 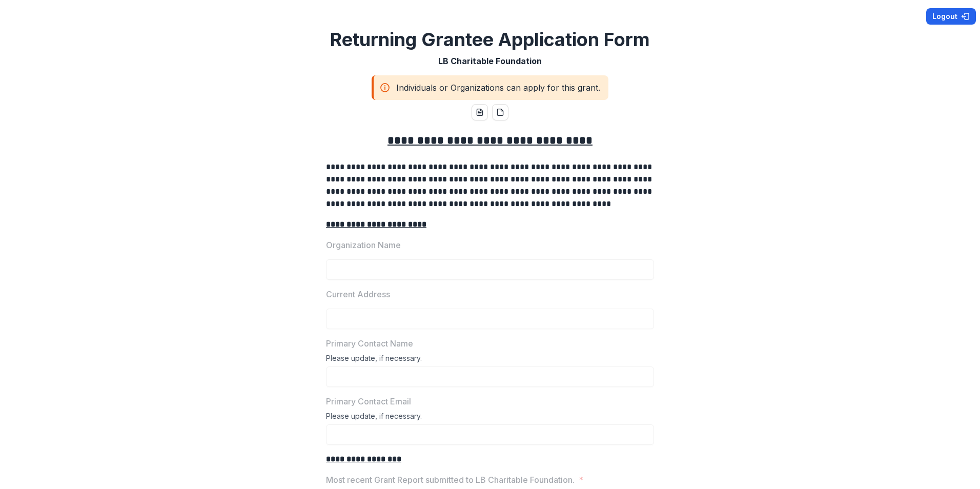 I want to click on p: Current Address, so click(x=358, y=294).